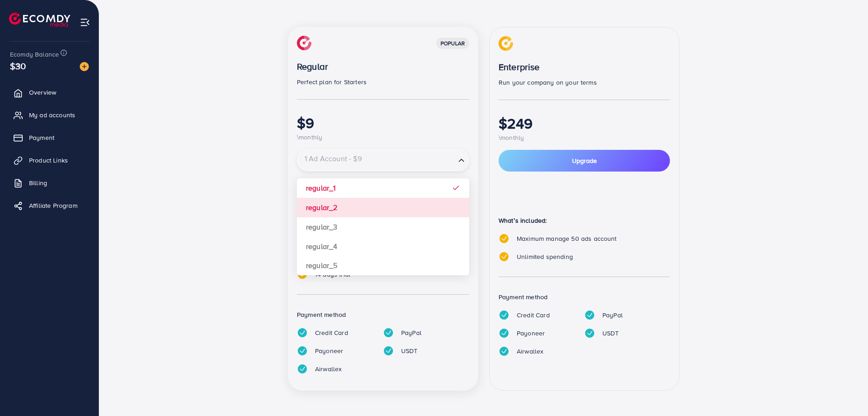 The height and width of the screenshot is (416, 868). Describe the element at coordinates (584, 161) in the screenshot. I see `button: Upgrade` at that location.